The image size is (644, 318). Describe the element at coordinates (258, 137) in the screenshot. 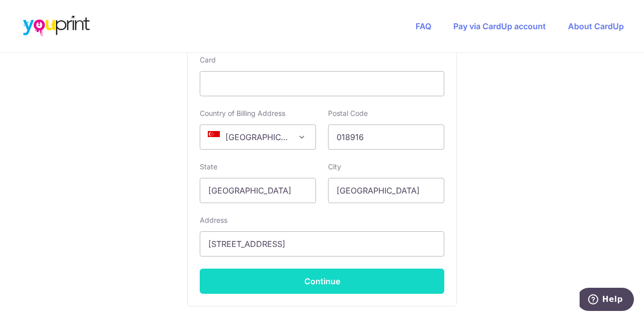

I see `span: Singapore` at that location.